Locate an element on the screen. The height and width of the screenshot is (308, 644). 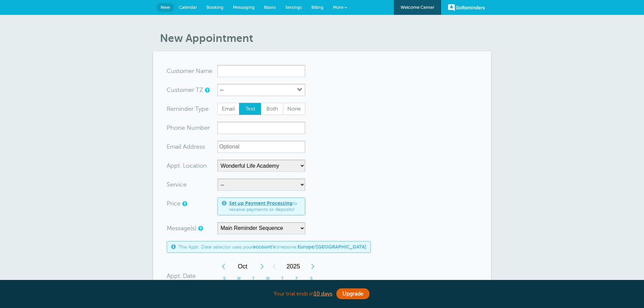
span: Ema is located at coordinates (172, 147).